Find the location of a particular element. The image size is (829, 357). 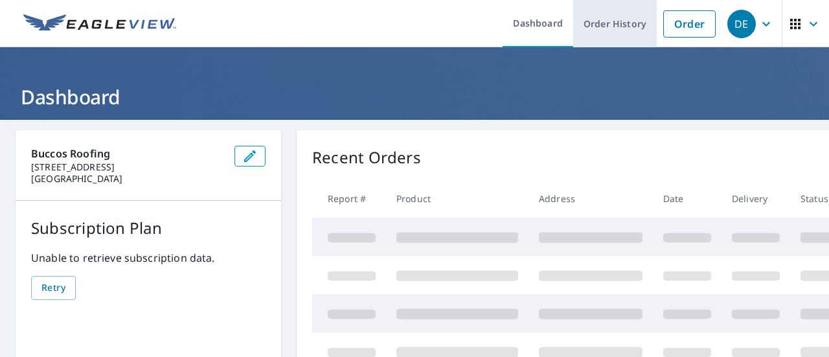

button: Retry is located at coordinates (53, 287).